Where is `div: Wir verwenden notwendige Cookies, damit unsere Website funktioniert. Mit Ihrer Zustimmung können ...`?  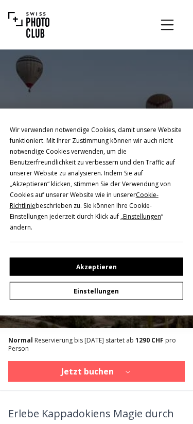 div: Wir verwenden notwendige Cookies, damit unsere Website funktioniert. Mit Ihrer Zustimmung können ... is located at coordinates (97, 178).